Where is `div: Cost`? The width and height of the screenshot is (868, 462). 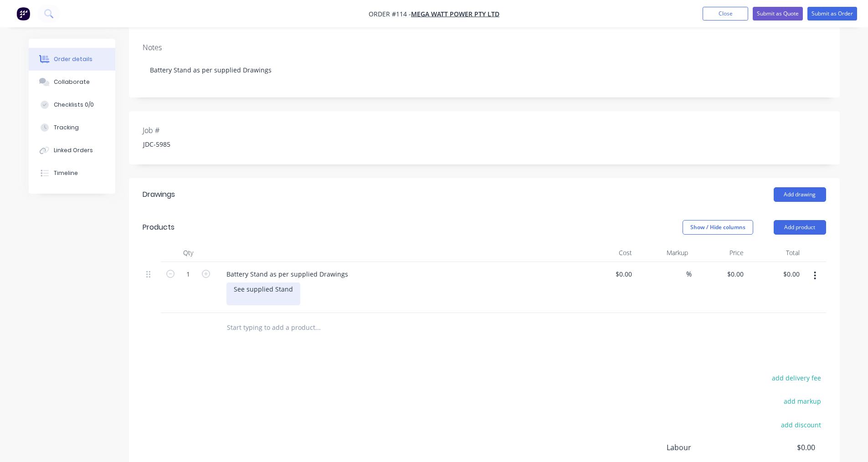 div: Cost is located at coordinates (607, 253).